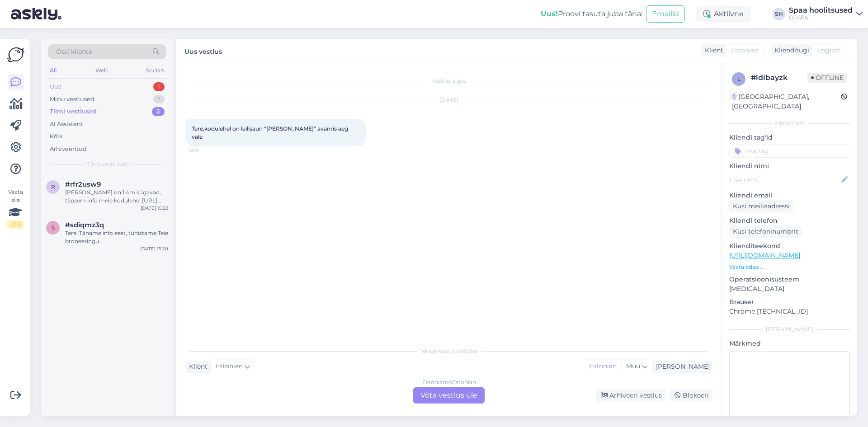  I want to click on p: Brauser, so click(789, 302).